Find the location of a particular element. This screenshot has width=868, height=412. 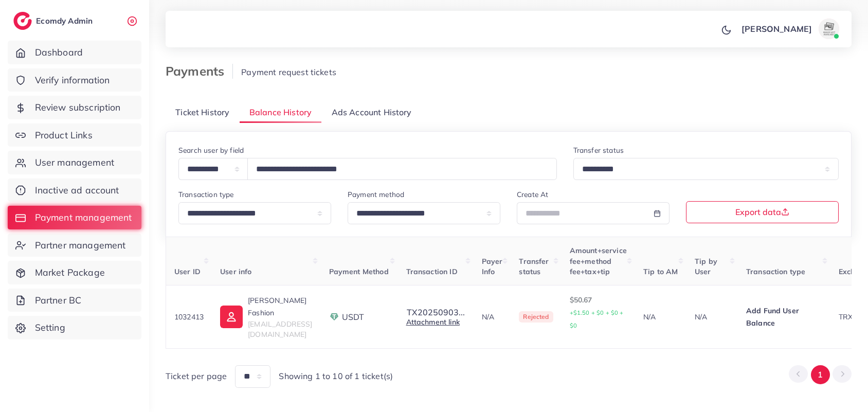

a: Dashboard is located at coordinates (75, 52).